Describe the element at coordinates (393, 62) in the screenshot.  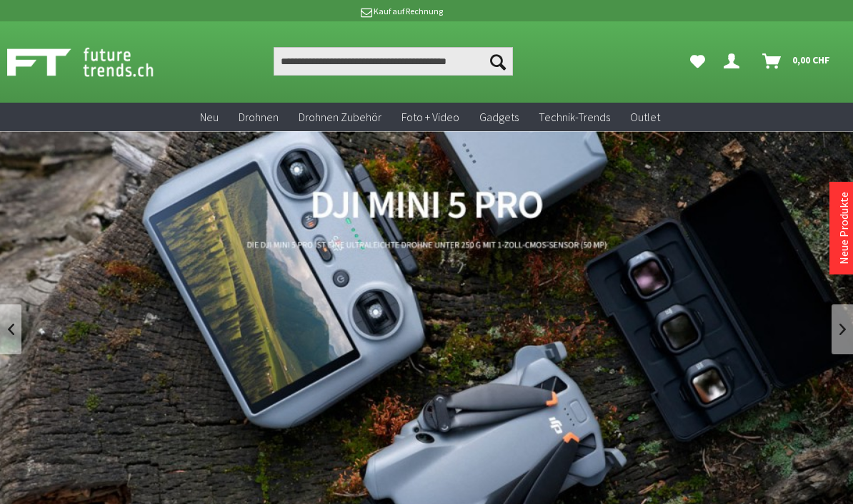
I see `input: Produkt, Marke, Kategorie, EAN, Artikelnummer…` at that location.